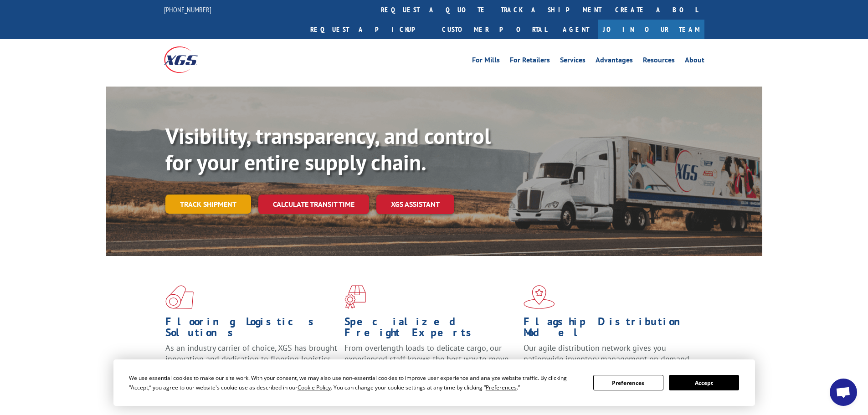 Image resolution: width=868 pixels, height=415 pixels. I want to click on div: We use essential cookies to make our site work. With your consent, we may also use non-essential ..., so click(356, 383).